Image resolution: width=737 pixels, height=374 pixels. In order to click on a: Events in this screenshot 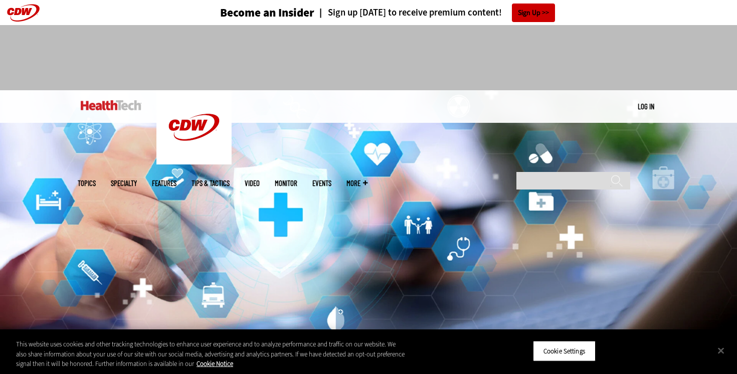, I will do `click(322, 183)`.